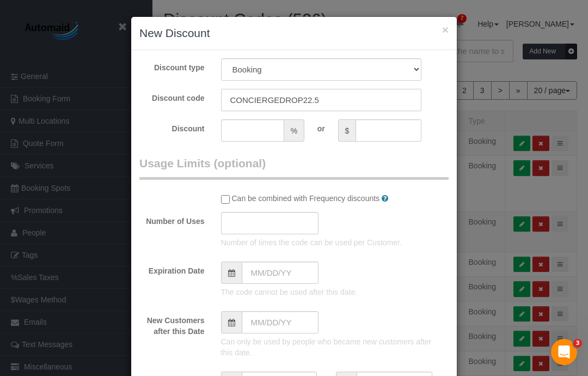 Image resolution: width=588 pixels, height=376 pixels. Describe the element at coordinates (327, 292) in the screenshot. I see `span: The code cannot be used after this date.` at that location.